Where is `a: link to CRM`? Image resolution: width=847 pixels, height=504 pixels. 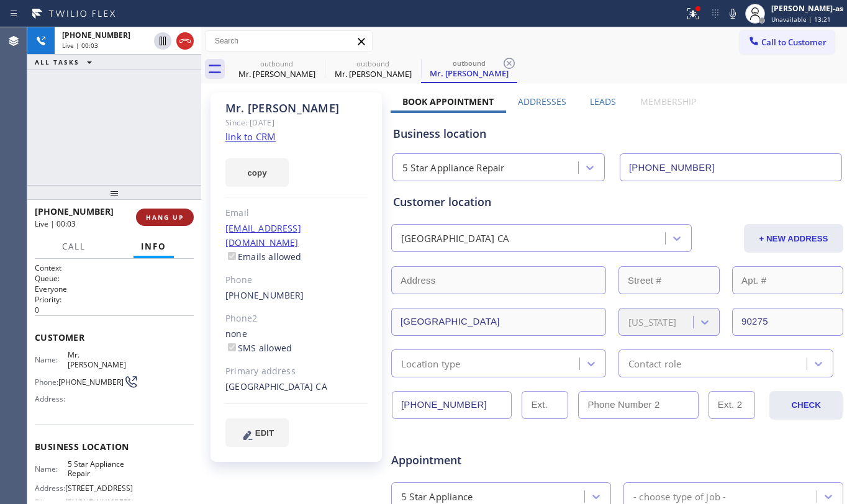 a: link to CRM is located at coordinates (251, 136).